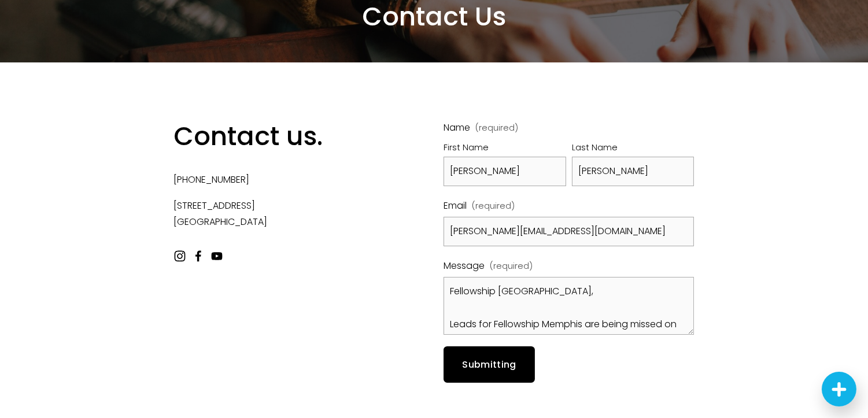 Image resolution: width=868 pixels, height=418 pixels. What do you see at coordinates (457, 127) in the screenshot?
I see `span: Name` at bounding box center [457, 127].